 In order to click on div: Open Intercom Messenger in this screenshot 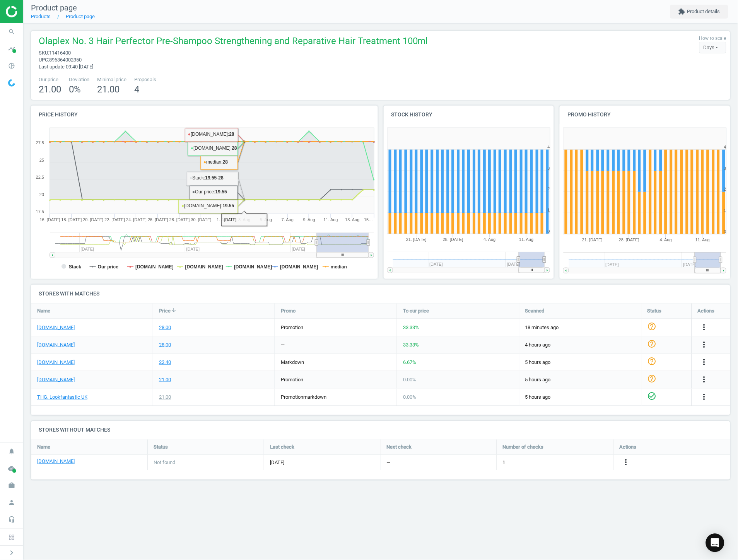, I will do `click(715, 543)`.